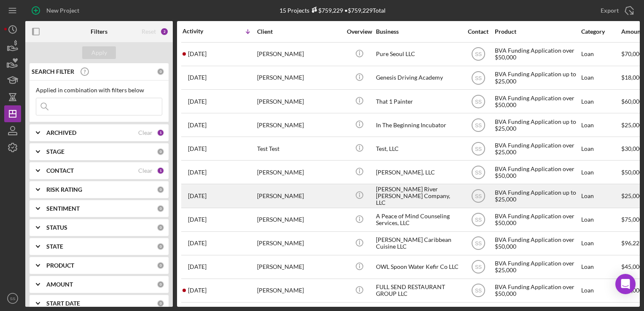  I want to click on span: $45,000, so click(632, 266).